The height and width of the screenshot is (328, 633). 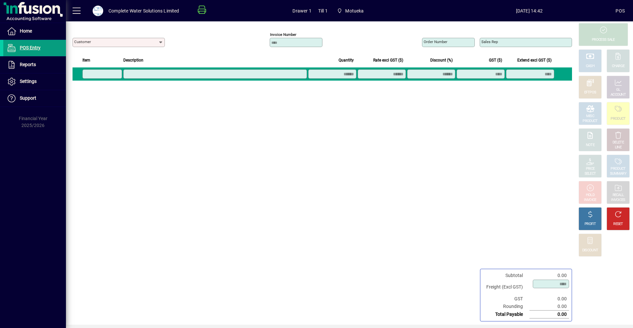 What do you see at coordinates (28, 81) in the screenshot?
I see `span: Settings` at bounding box center [28, 81].